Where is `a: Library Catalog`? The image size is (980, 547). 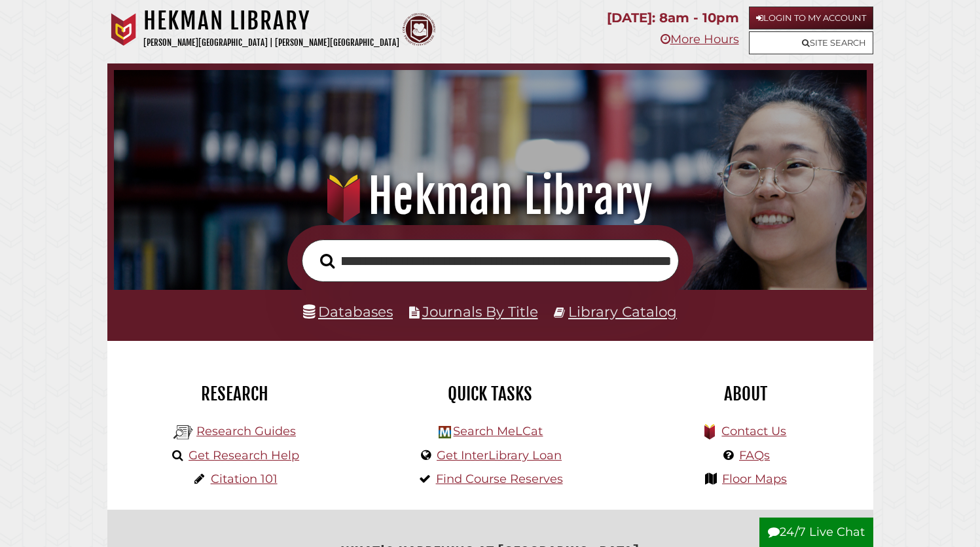 a: Library Catalog is located at coordinates (623, 312).